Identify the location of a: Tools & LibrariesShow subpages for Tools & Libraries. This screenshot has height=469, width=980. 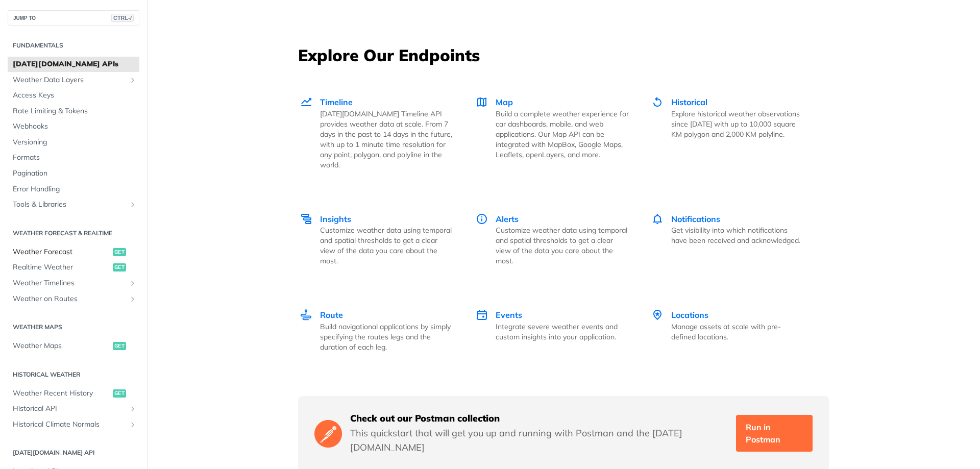
(73, 205).